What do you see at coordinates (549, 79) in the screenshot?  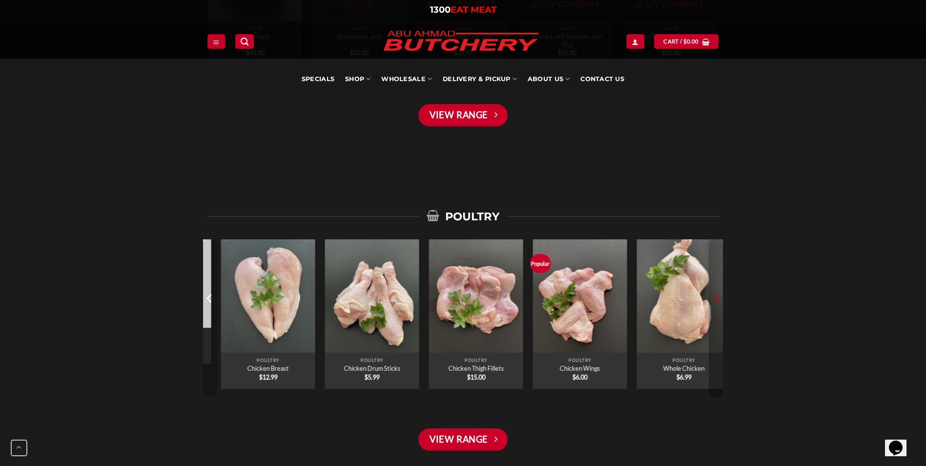 I see `a: About Us` at bounding box center [549, 79].